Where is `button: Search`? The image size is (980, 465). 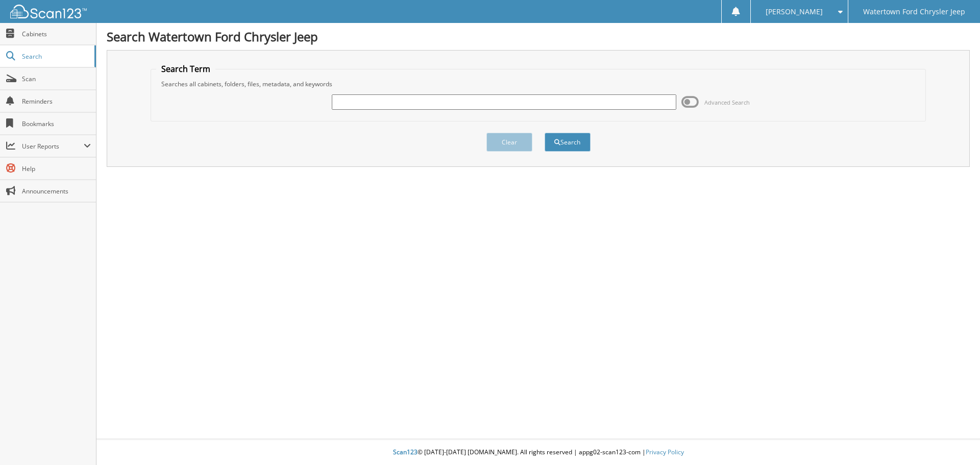 button: Search is located at coordinates (568, 142).